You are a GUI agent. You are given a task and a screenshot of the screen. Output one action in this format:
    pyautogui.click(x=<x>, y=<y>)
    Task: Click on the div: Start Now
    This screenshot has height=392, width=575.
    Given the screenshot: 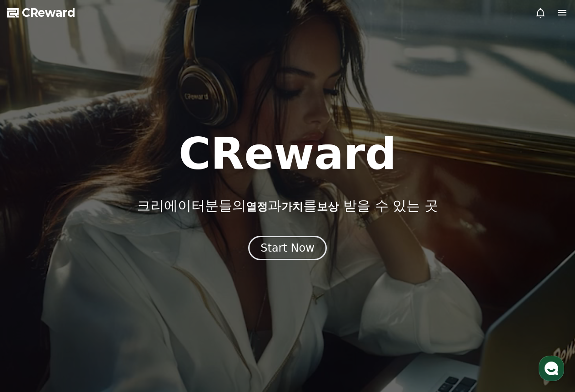 What is the action you would take?
    pyautogui.click(x=287, y=248)
    